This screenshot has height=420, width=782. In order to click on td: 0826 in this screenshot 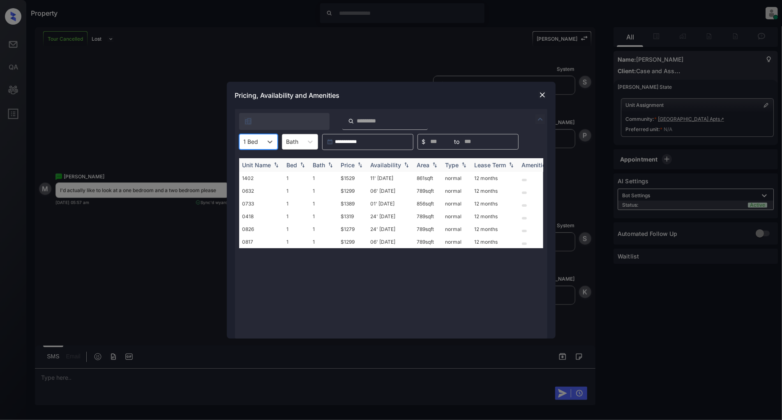, I will do `click(261, 229)`.